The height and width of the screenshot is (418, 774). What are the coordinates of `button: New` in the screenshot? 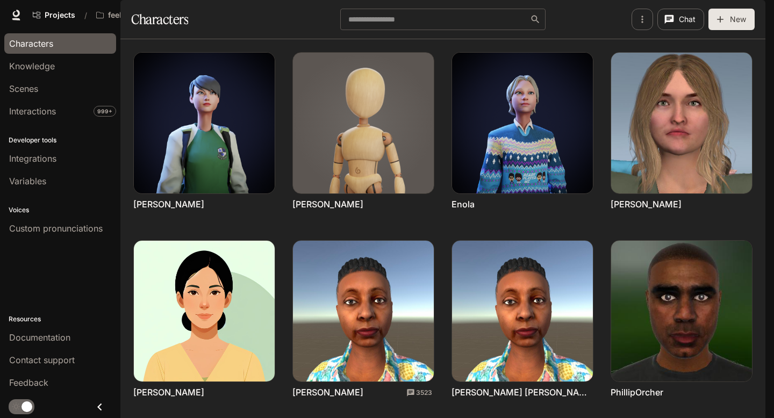 It's located at (731, 19).